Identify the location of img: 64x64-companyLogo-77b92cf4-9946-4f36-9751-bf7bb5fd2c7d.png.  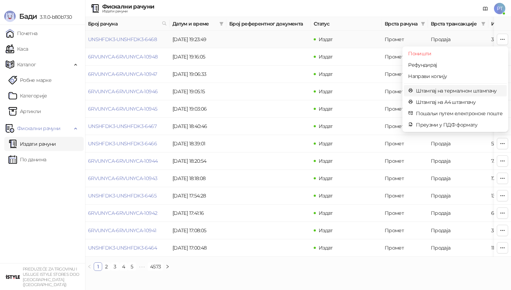
(13, 277).